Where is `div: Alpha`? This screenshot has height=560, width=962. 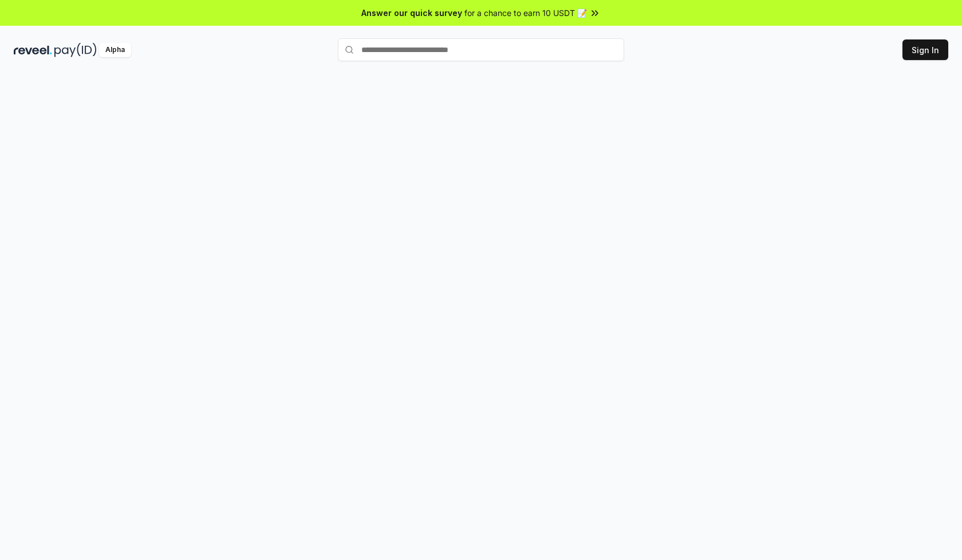 div: Alpha is located at coordinates (115, 50).